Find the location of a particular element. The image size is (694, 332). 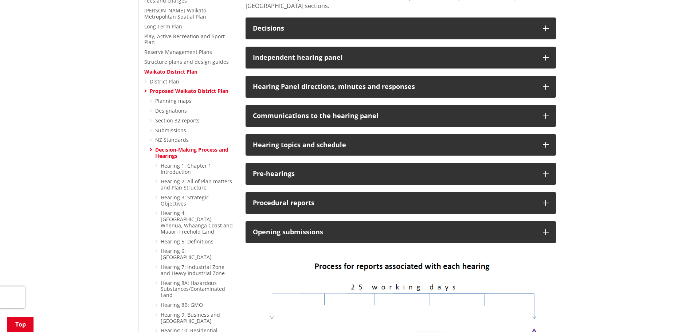

button: Hearing Panel directions, minutes and responses is located at coordinates (400, 87).